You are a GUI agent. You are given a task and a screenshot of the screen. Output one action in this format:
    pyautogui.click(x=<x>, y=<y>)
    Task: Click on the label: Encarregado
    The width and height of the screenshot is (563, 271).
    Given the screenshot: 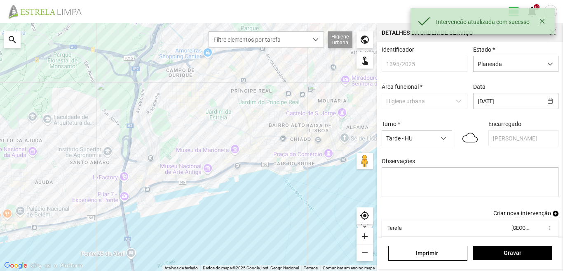 What is the action you would take?
    pyautogui.click(x=505, y=124)
    